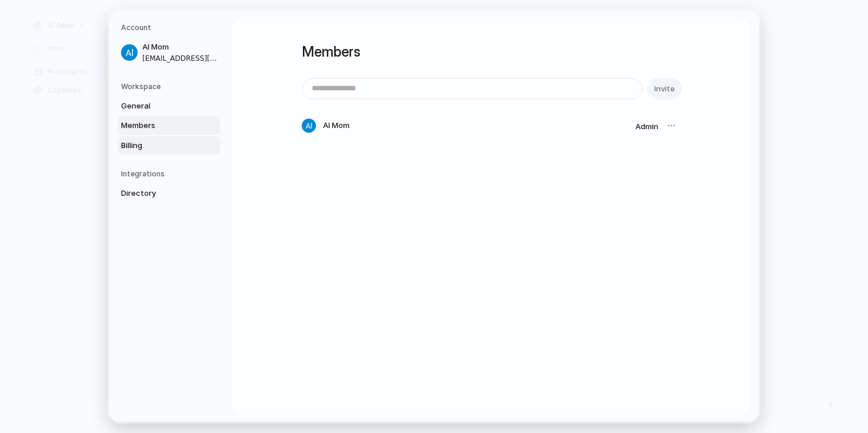  What do you see at coordinates (159, 106) in the screenshot?
I see `span: General` at bounding box center [159, 106].